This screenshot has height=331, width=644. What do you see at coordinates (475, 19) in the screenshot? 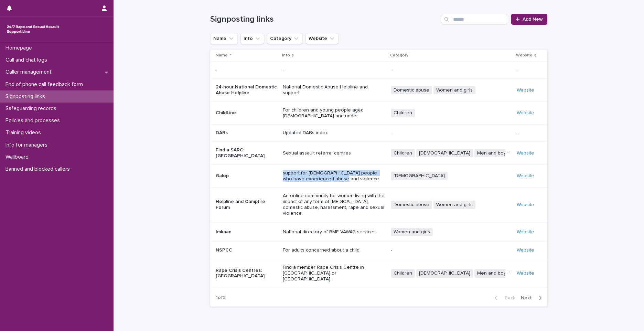
I see `input: Search` at bounding box center [475, 19].